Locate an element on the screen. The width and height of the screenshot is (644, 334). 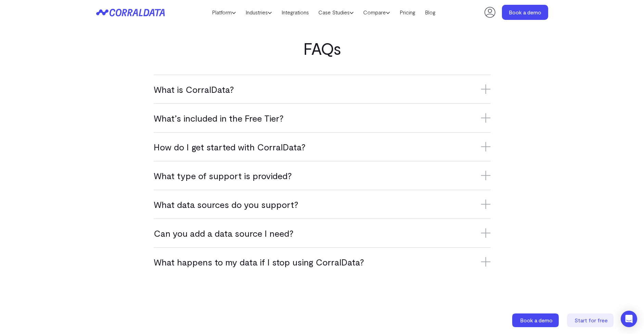
span: Book a demo is located at coordinates (536, 320).